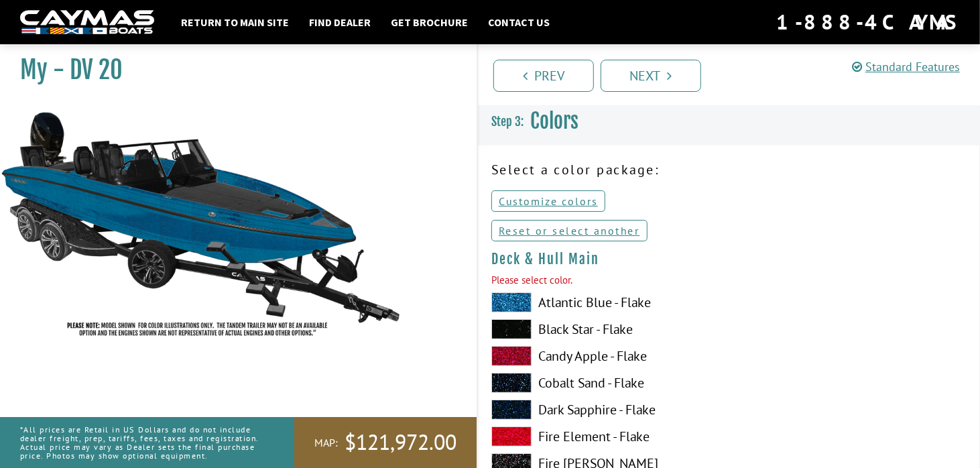 This screenshot has height=468, width=980. I want to click on h4: Deck & Hull Main, so click(729, 259).